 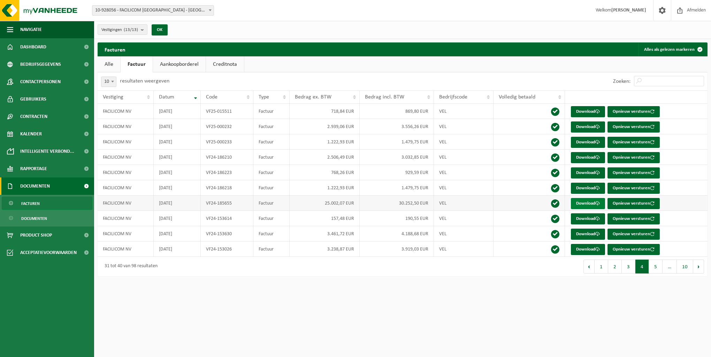 I want to click on td: VF24-185655, so click(x=227, y=203).